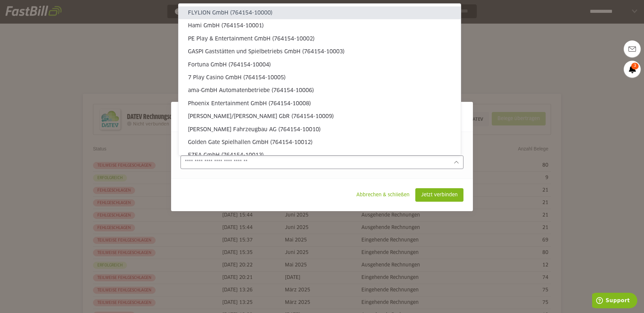 This screenshot has height=313, width=644. Describe the element at coordinates (632, 69) in the screenshot. I see `a: 3` at that location.